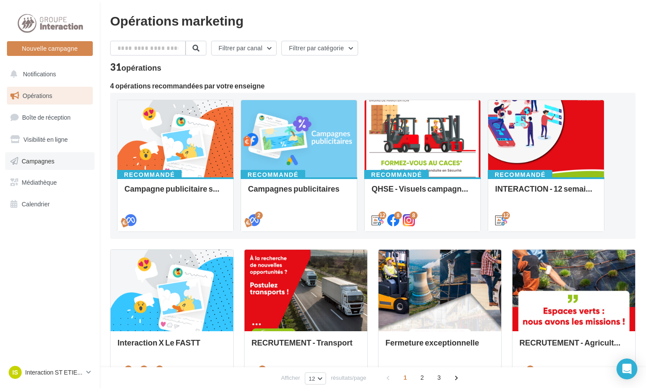  What do you see at coordinates (573, 347) in the screenshot?
I see `div: RECRUTEMENT - Agriculture / Espaces verts` at bounding box center [573, 347].